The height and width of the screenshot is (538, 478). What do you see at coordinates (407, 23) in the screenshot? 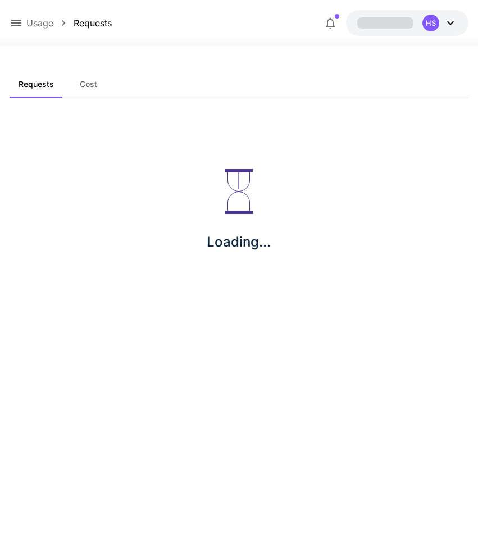
I see `button: HS` at bounding box center [407, 23].